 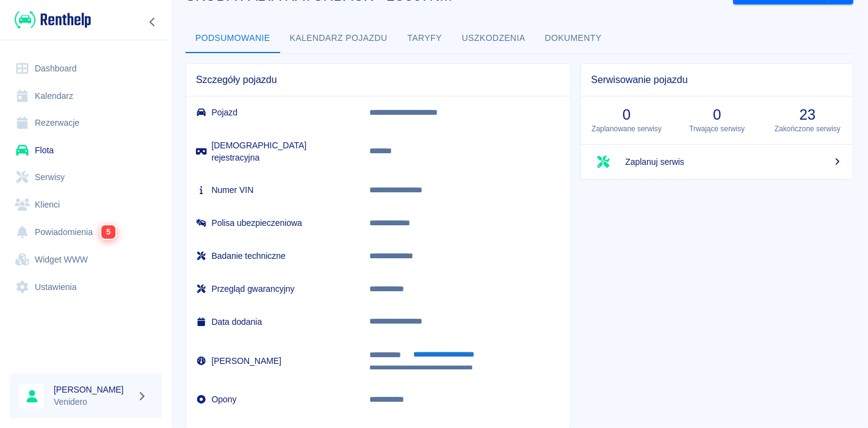 What do you see at coordinates (717, 120) in the screenshot?
I see `a: 0Trwające serwisy` at bounding box center [717, 120].